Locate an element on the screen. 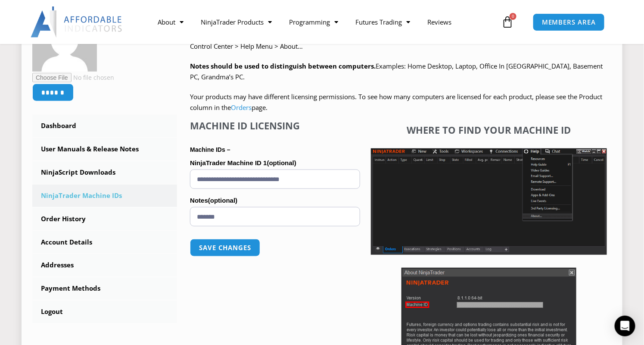  a: Programming is located at coordinates (314, 22).